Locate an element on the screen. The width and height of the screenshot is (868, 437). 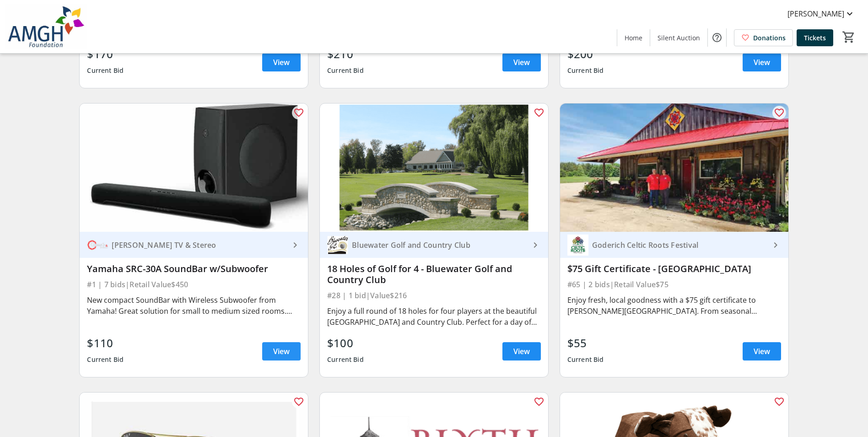
a: Bluewater Golf and Country ClubBluewater Golf and Country Club is located at coordinates (434, 245).